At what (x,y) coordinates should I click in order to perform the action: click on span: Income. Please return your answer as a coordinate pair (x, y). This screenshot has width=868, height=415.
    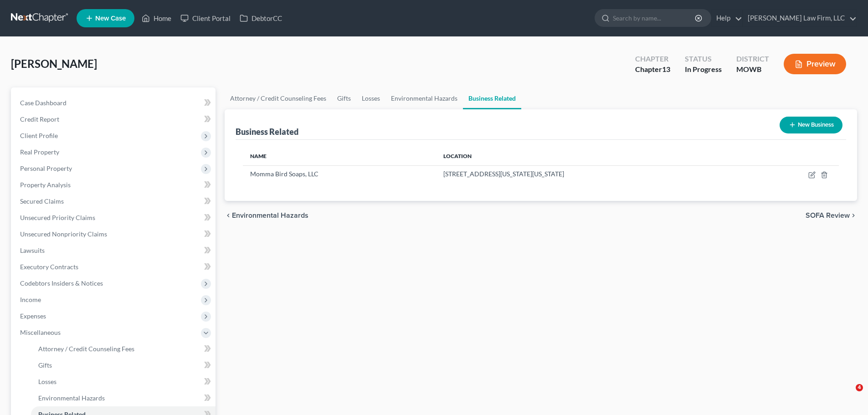
    Looking at the image, I should click on (31, 299).